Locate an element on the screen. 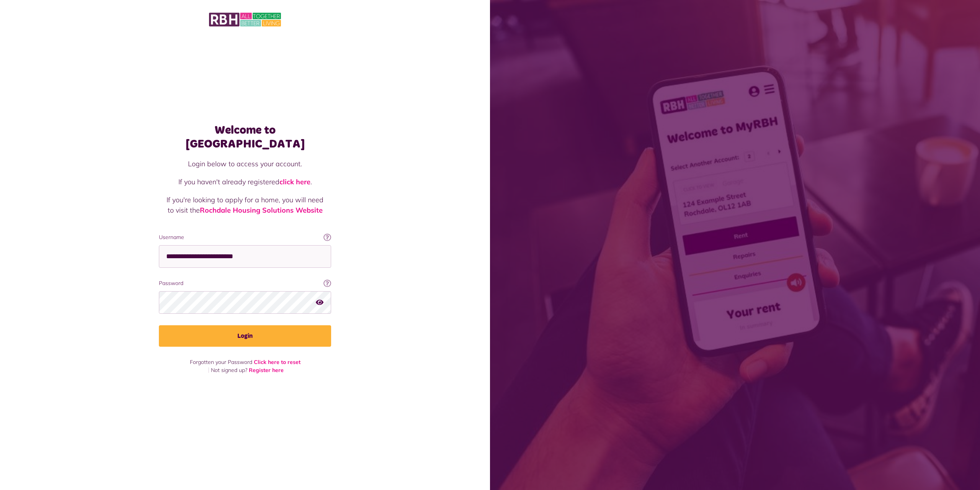 Image resolution: width=980 pixels, height=490 pixels. a: Rochdale Housing Solutions Website is located at coordinates (261, 210).